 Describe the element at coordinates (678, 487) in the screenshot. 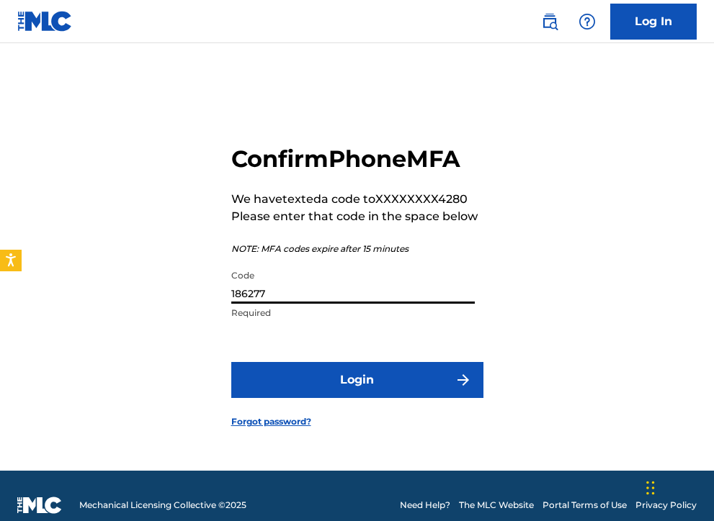

I see `div: Chat Widget` at that location.